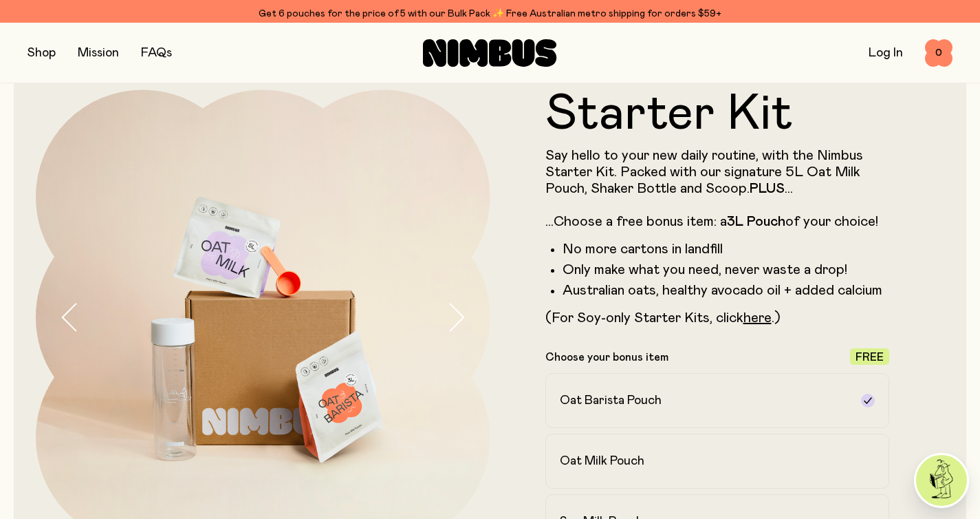 This screenshot has height=519, width=980. What do you see at coordinates (718, 318) in the screenshot?
I see `p: (For Soy-only Starter Kits, click .)` at bounding box center [718, 318].